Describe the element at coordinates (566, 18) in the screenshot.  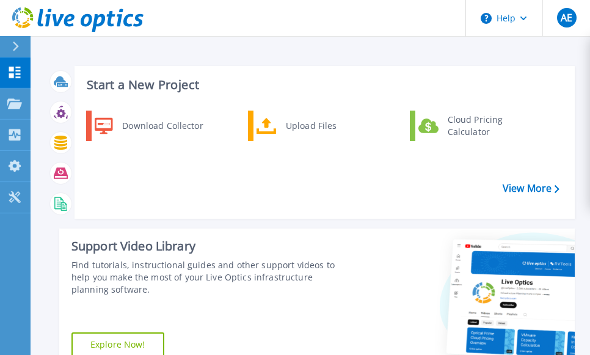
I see `span: AE` at that location.